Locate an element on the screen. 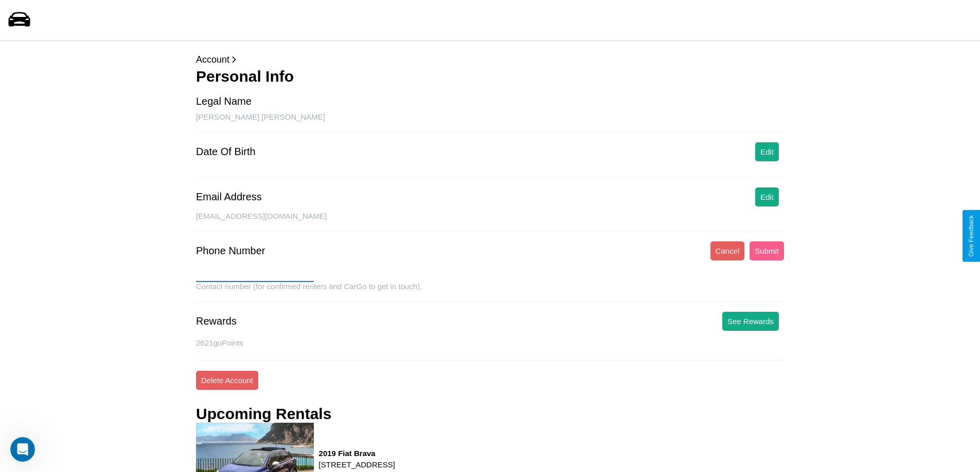  button: Submit is located at coordinates (767, 251).